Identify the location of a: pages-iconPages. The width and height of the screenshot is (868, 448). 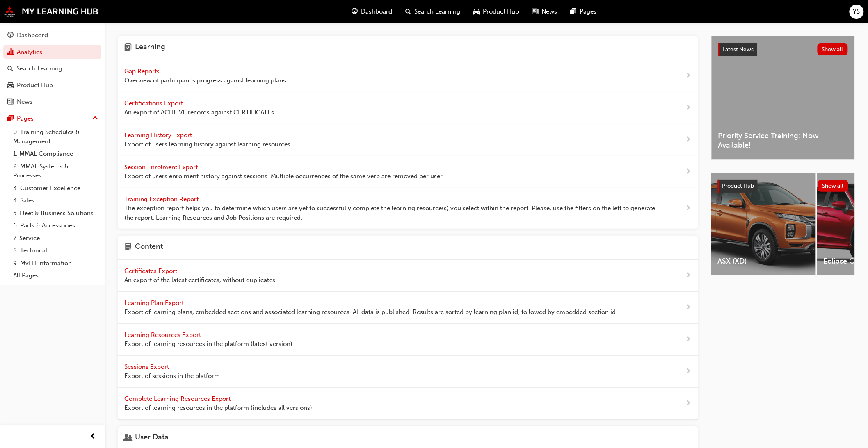
(583, 11).